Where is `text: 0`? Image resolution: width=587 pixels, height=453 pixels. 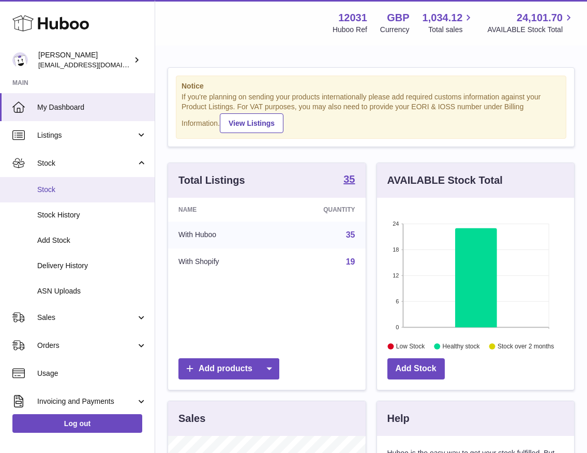
text: 0 is located at coordinates (397, 327).